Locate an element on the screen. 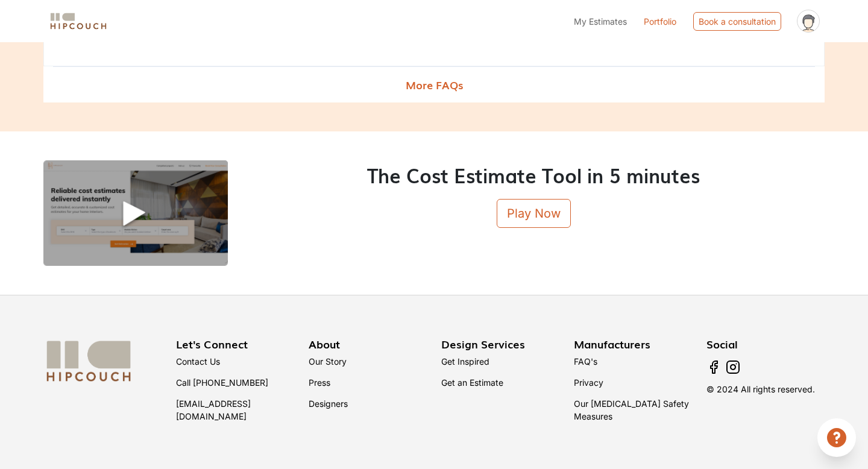 This screenshot has width=868, height=469. h3: About is located at coordinates (367, 344).